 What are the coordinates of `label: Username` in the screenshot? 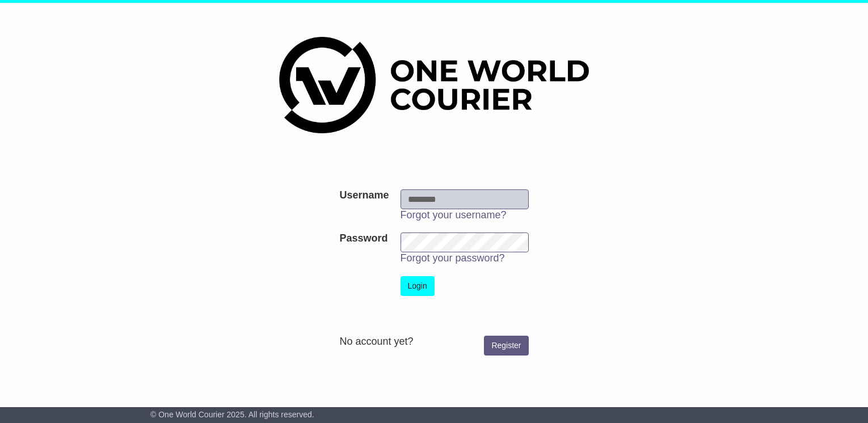 It's located at (364, 196).